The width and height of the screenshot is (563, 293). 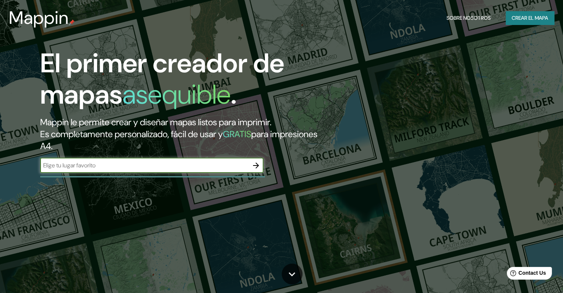 I want to click on h1: asequible, so click(x=176, y=94).